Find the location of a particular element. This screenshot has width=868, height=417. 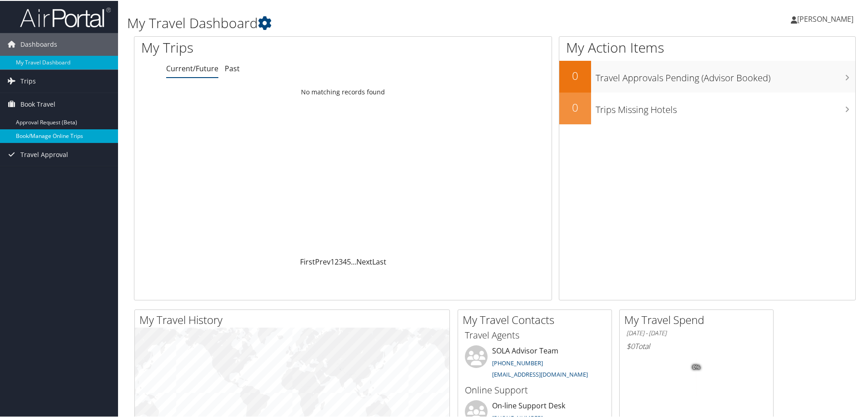

a: 5 is located at coordinates (349, 261).